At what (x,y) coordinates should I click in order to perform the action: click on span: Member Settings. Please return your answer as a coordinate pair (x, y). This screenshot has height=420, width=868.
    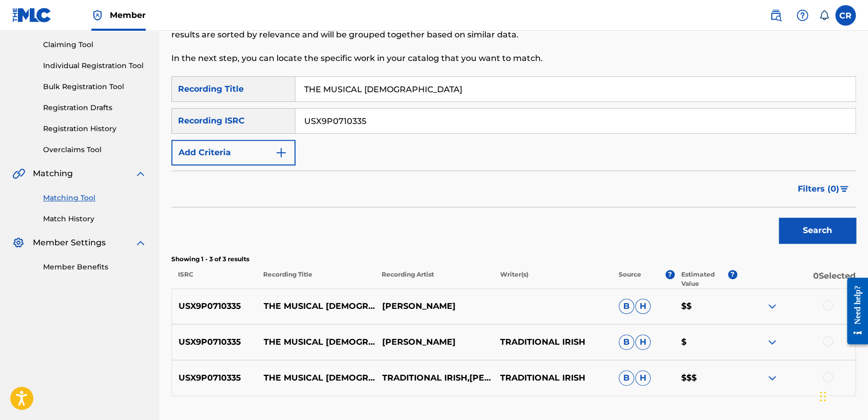
    Looking at the image, I should click on (69, 243).